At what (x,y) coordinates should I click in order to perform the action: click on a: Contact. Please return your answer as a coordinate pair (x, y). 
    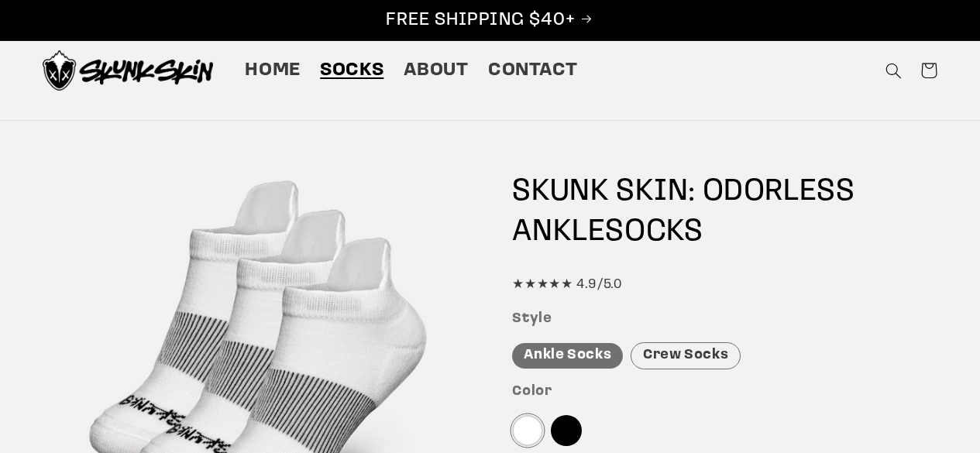
    Looking at the image, I should click on (533, 71).